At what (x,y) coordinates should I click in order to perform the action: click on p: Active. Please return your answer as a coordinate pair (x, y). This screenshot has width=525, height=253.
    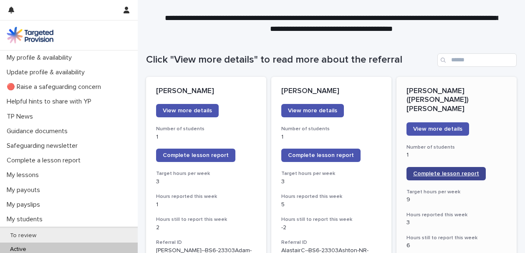
    Looking at the image, I should click on (18, 249).